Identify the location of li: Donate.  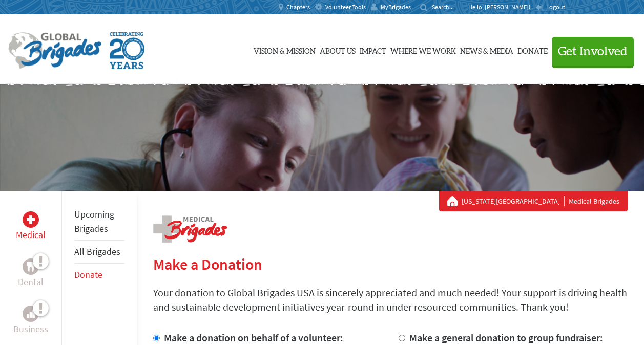
(99, 274).